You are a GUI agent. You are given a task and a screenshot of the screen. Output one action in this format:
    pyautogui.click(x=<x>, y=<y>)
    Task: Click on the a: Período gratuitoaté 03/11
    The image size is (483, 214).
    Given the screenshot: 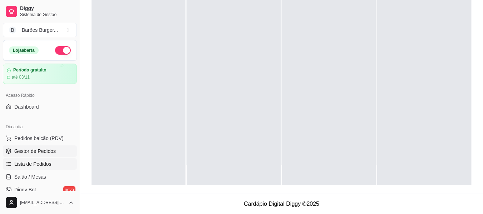 What is the action you would take?
    pyautogui.click(x=40, y=74)
    